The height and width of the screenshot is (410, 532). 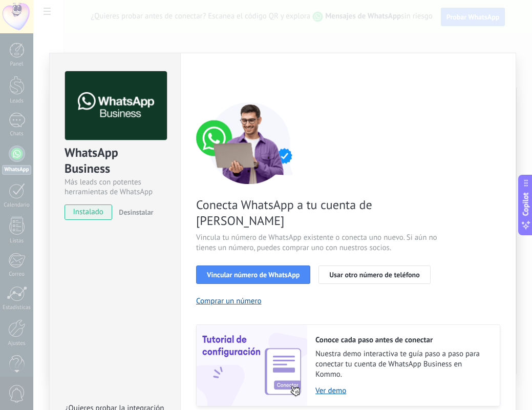 I want to click on button: Usar otro número de teléfono, so click(x=374, y=274).